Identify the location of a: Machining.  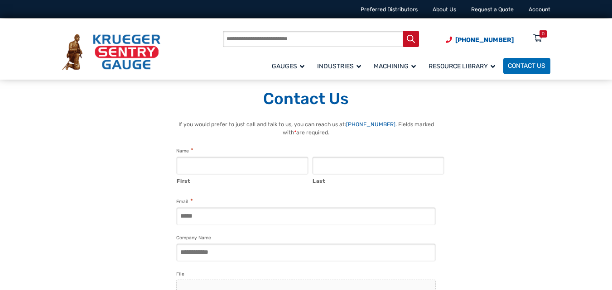
(396, 66).